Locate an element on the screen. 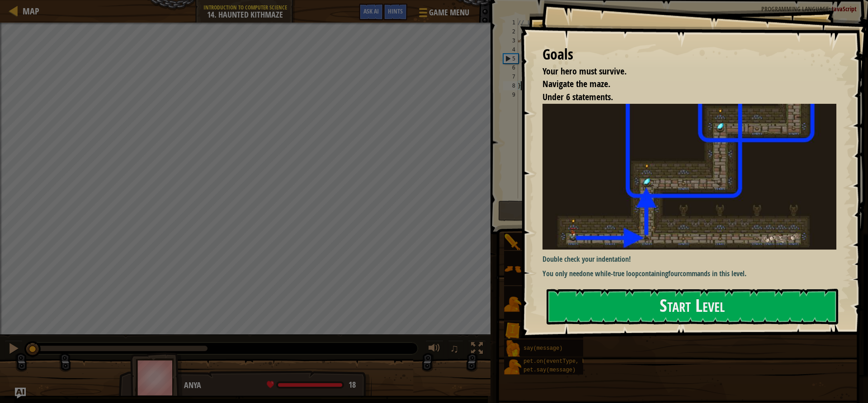  span: Hints is located at coordinates (395, 11).